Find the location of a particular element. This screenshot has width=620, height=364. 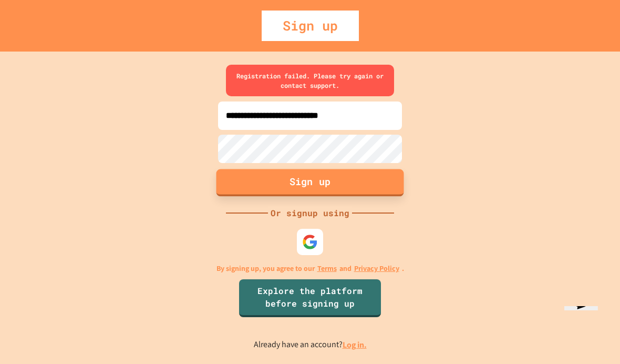

img: google-icon.svg is located at coordinates (310, 242).